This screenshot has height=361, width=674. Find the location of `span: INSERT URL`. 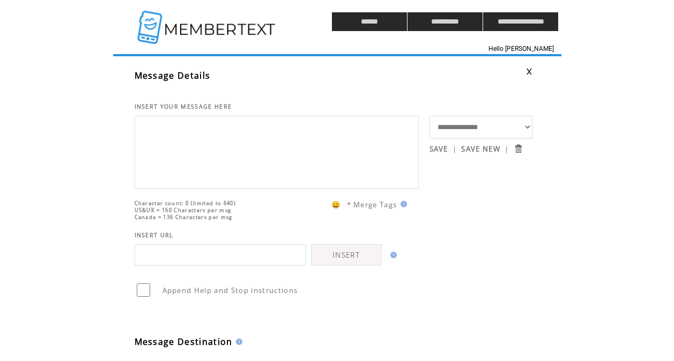

span: INSERT URL is located at coordinates (154, 235).